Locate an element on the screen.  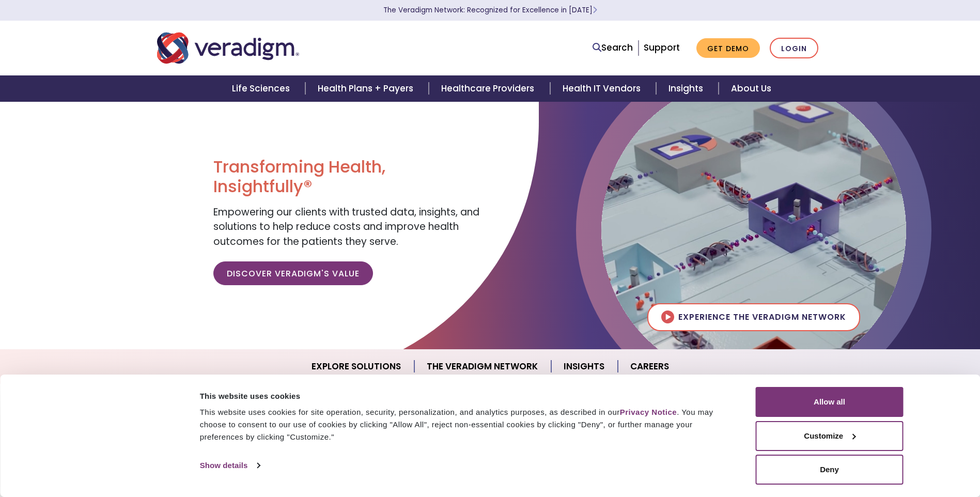
a: Support is located at coordinates (662, 47).